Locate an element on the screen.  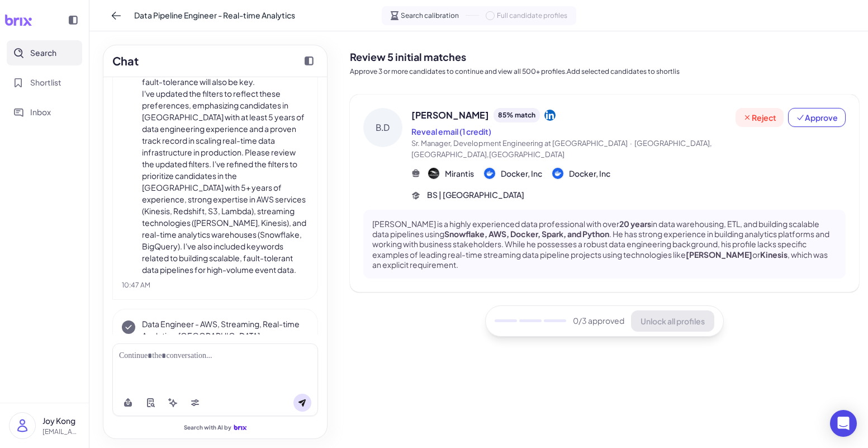
div: 85 % match is located at coordinates (516, 115).